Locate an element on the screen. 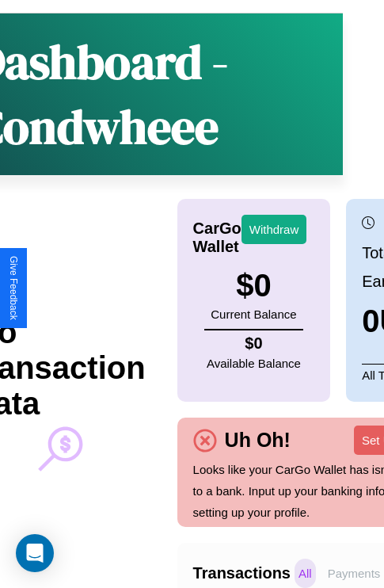 The height and width of the screenshot is (588, 384). p: Available Balance is located at coordinates (253, 363).